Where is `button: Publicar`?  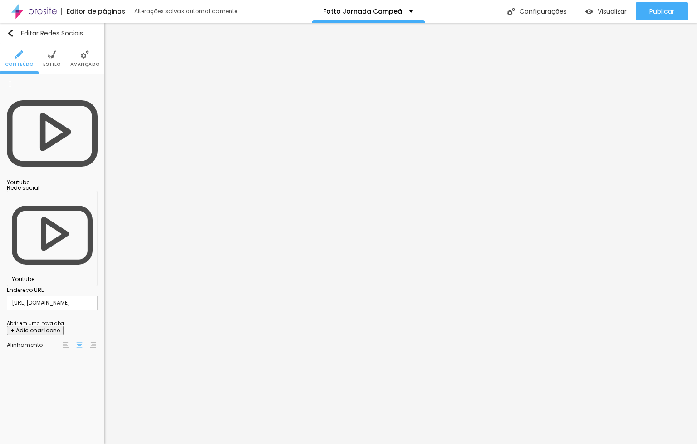
button: Publicar is located at coordinates (661, 11).